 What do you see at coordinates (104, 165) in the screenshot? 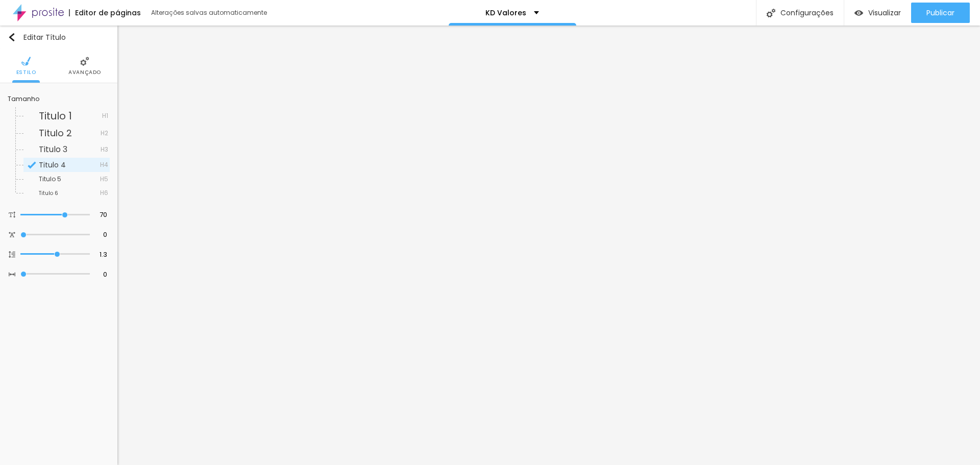
I see `span: H4` at bounding box center [104, 165].